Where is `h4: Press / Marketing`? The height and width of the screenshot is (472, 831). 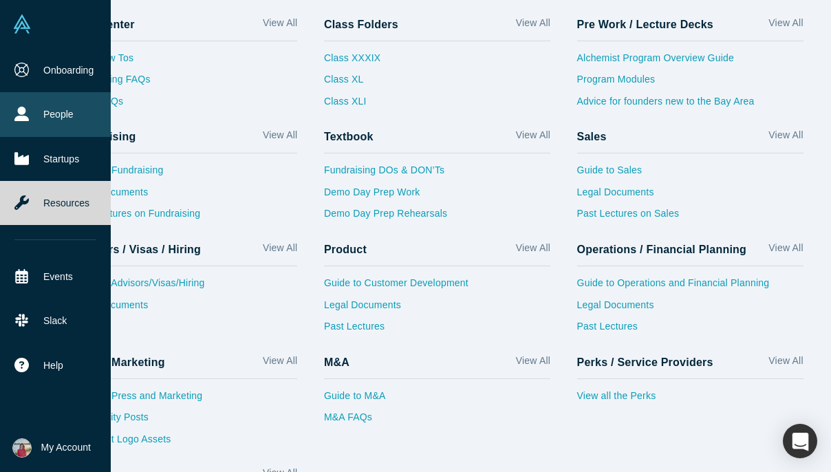
h4: Press / Marketing is located at coordinates (118, 362).